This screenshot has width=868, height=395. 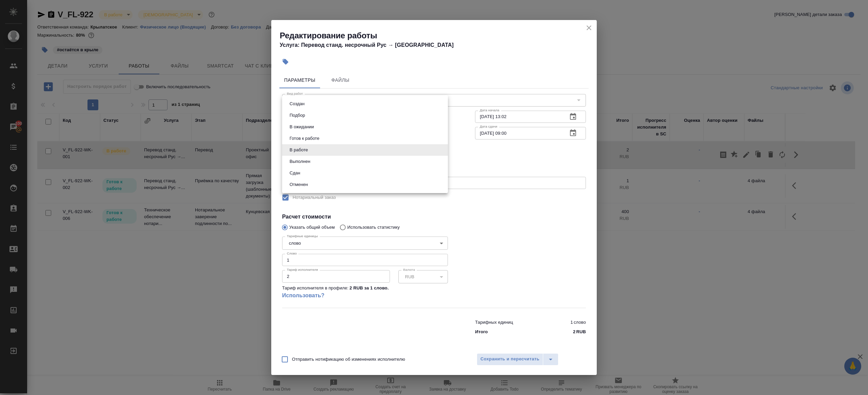 I want to click on button: Отменен, so click(x=298, y=184).